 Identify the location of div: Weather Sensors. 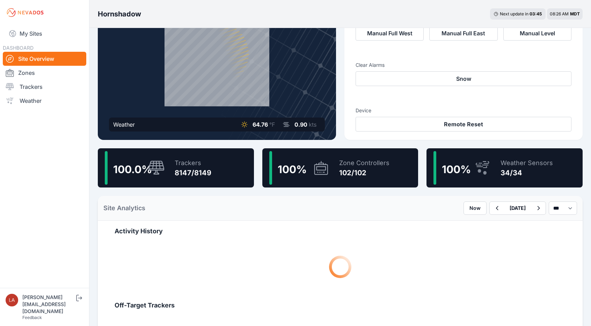
(527, 163).